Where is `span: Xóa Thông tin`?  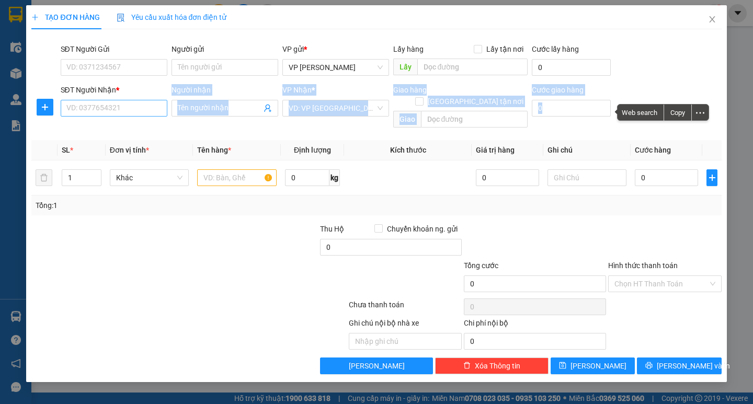 span: Xóa Thông tin is located at coordinates (497, 366).